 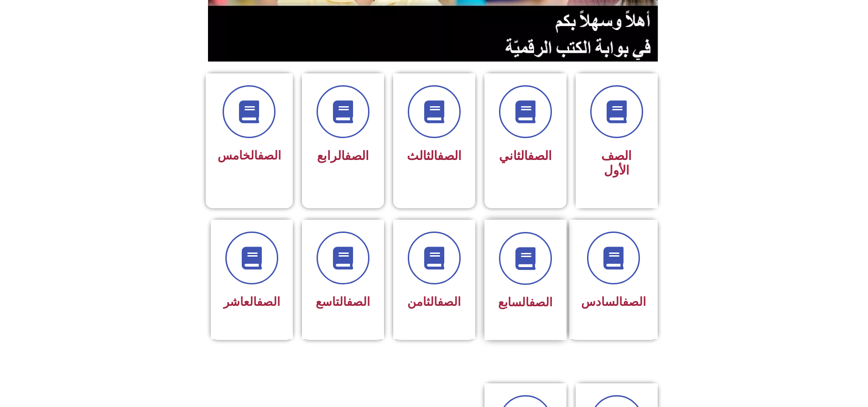 I want to click on span: الرابع, so click(x=343, y=156).